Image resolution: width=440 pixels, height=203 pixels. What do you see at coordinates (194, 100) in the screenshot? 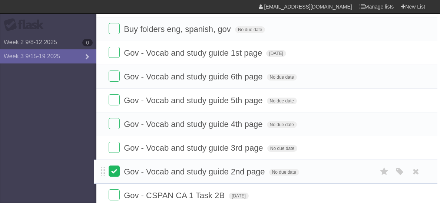
I see `span: Gov - Vocab and study guide 5th page` at bounding box center [194, 100].